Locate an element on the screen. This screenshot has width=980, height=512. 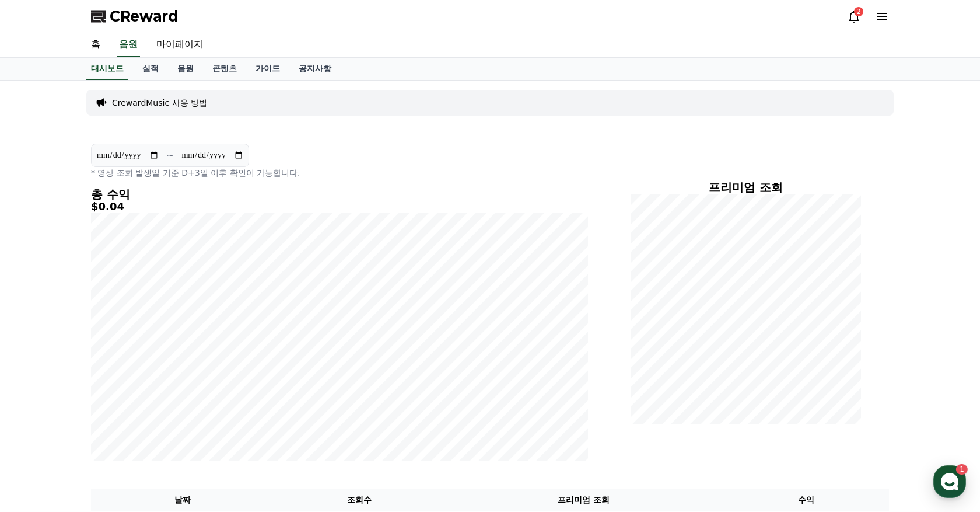
span: 1 is located at coordinates (120, 374).